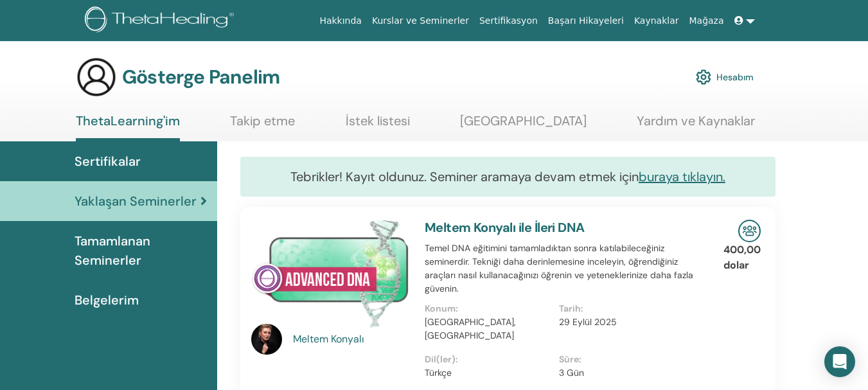  What do you see at coordinates (505, 228) in the screenshot?
I see `font: Meltem Konyalı ile İleri DNA` at bounding box center [505, 228].